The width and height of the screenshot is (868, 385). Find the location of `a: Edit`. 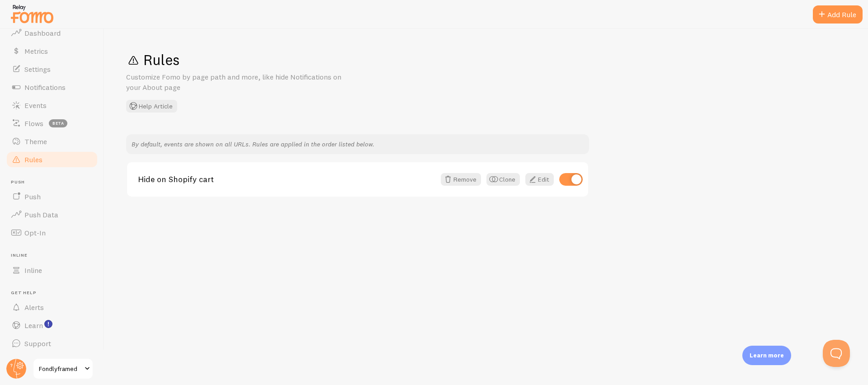

a: Edit is located at coordinates (540, 179).